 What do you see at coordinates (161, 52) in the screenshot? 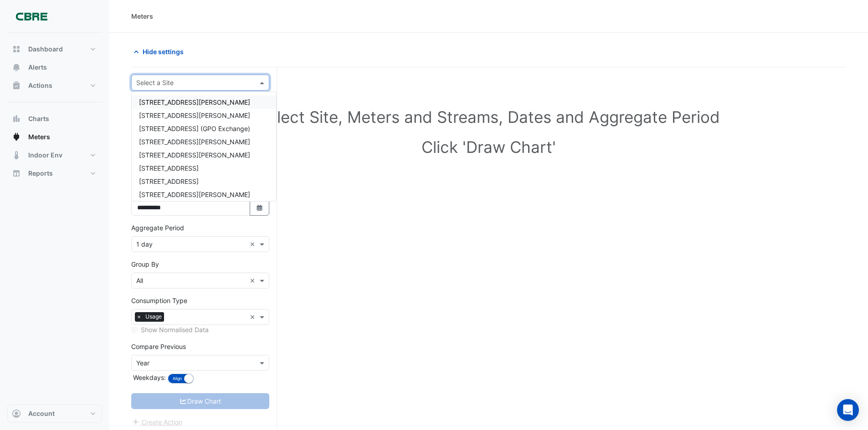
I see `button: Hide settings` at bounding box center [161, 52].